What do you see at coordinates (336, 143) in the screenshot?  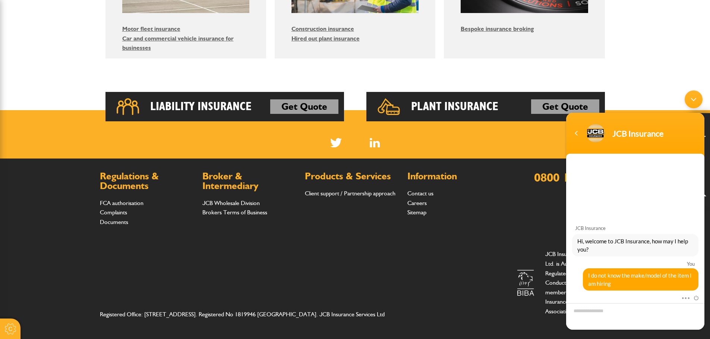 I see `a: Twitter` at bounding box center [336, 143].